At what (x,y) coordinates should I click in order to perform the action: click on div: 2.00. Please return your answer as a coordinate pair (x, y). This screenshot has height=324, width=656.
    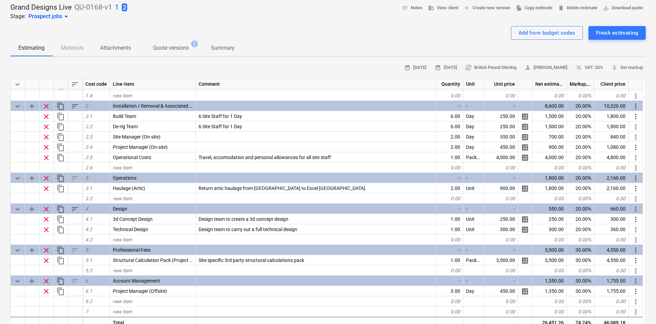
    Looking at the image, I should click on (450, 137).